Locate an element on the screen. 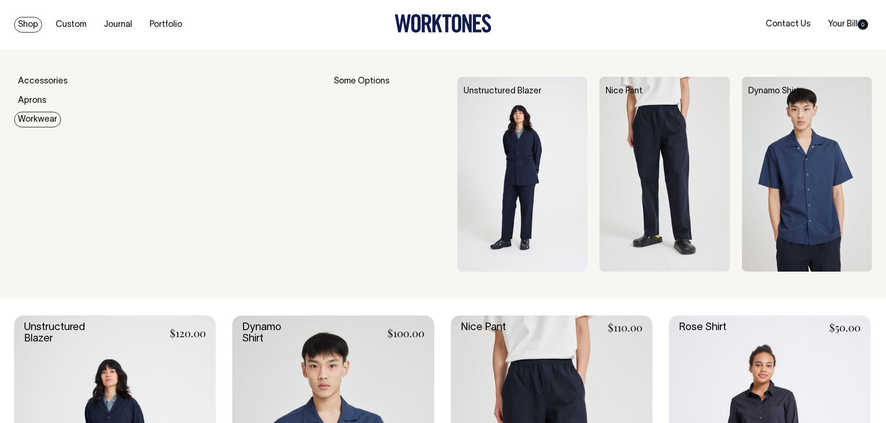 This screenshot has height=423, width=886. span: 0 is located at coordinates (863, 25).